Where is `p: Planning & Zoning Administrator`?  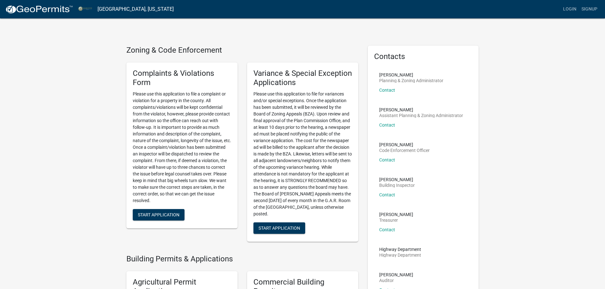
p: Planning & Zoning Administrator is located at coordinates (412, 81).